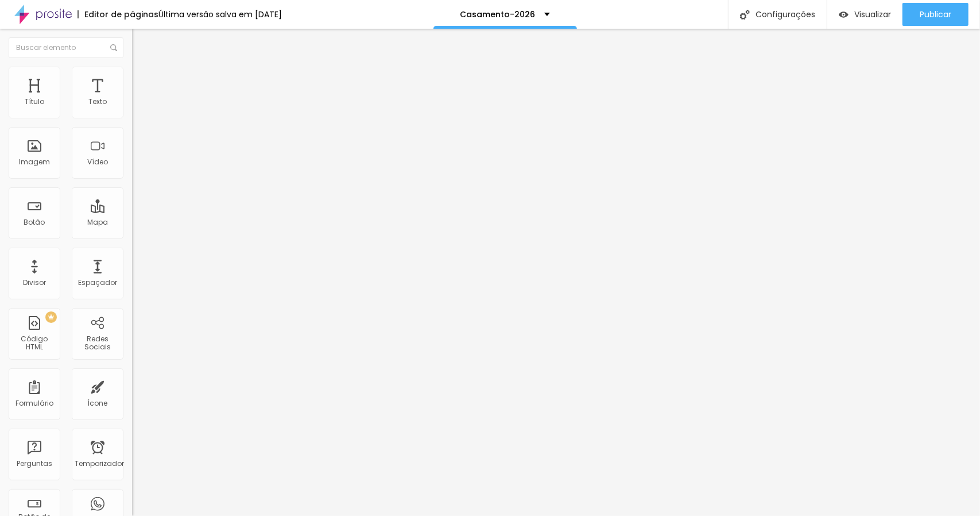  I want to click on font: Ícone, so click(97, 403).